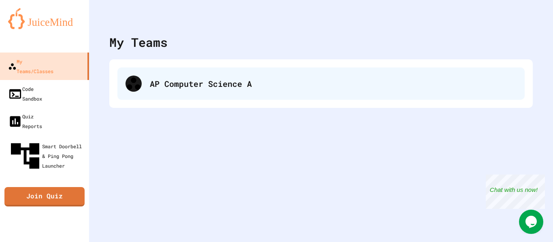 The width and height of the screenshot is (553, 242). What do you see at coordinates (45, 197) in the screenshot?
I see `a: Join Quiz` at bounding box center [45, 197].